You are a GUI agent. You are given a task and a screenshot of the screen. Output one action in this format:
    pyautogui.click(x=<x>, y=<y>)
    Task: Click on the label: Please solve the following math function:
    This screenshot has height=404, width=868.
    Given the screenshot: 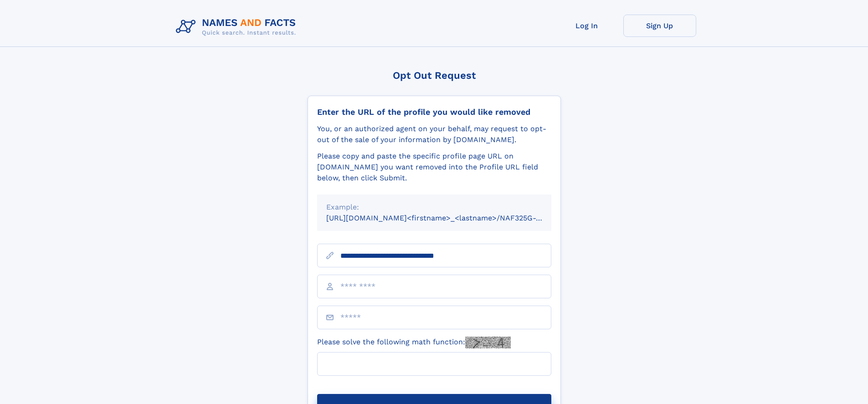 What is the action you would take?
    pyautogui.click(x=414, y=343)
    